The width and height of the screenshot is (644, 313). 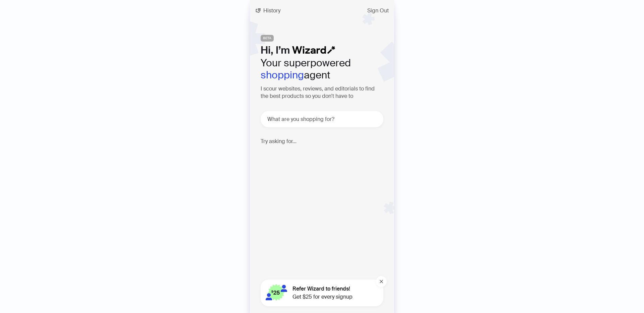 I want to click on span: close, so click(x=381, y=282).